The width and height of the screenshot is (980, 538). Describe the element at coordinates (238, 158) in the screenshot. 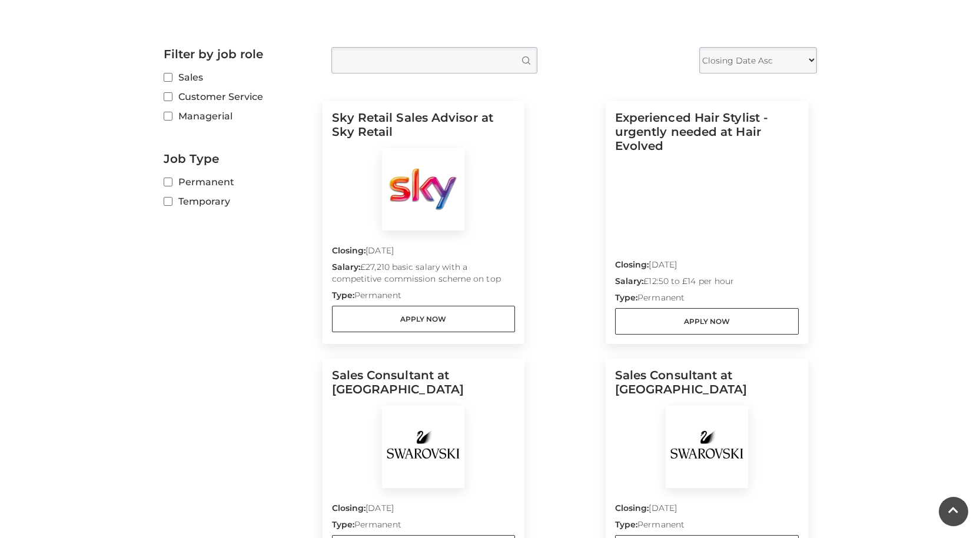

I see `h2: Job Type` at that location.